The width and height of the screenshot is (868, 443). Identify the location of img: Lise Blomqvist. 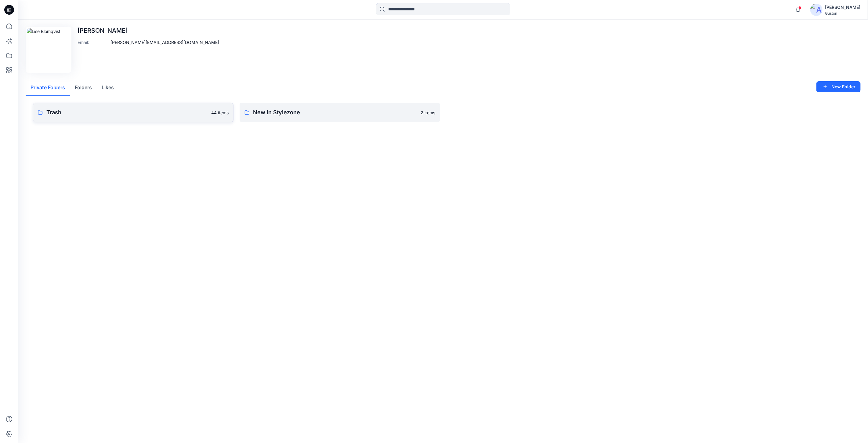
(49, 50).